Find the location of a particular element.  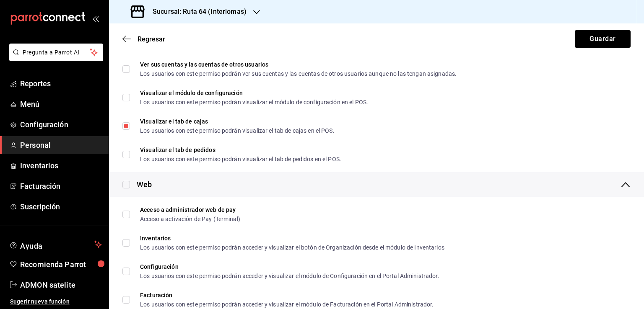

a: Pregunta a Parrot AI is located at coordinates (54, 58).